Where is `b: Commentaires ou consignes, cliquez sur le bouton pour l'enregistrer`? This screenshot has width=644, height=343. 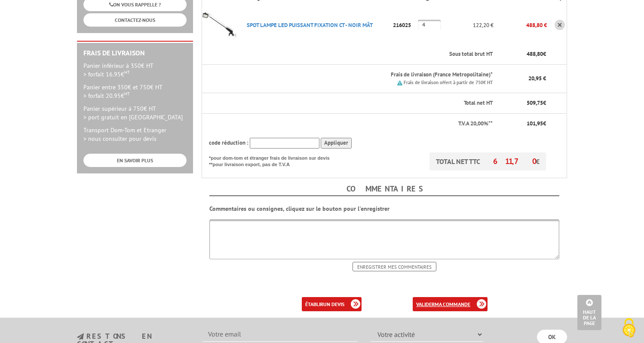 b: Commentaires ou consignes, cliquez sur le bouton pour l'enregistrer is located at coordinates (299, 208).